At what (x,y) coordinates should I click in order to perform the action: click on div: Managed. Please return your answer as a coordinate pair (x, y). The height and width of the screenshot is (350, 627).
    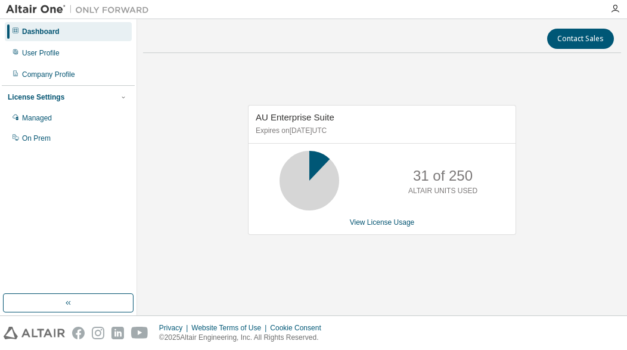
    Looking at the image, I should click on (37, 118).